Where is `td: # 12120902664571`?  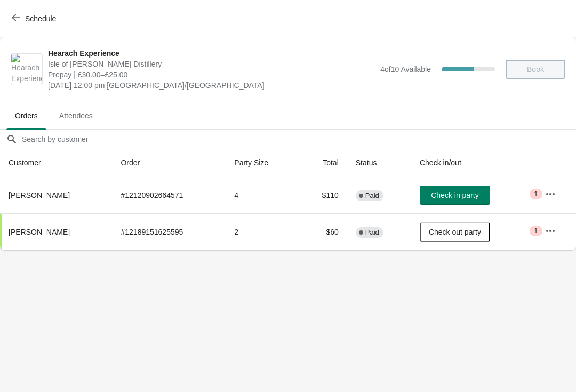 td: # 12120902664571 is located at coordinates (169, 195).